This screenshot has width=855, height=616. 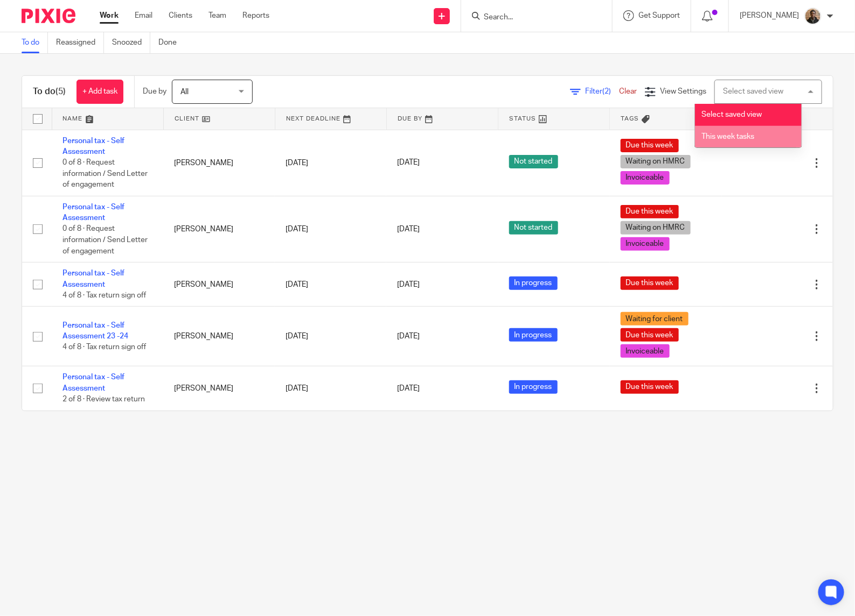 I want to click on a: Team, so click(x=217, y=16).